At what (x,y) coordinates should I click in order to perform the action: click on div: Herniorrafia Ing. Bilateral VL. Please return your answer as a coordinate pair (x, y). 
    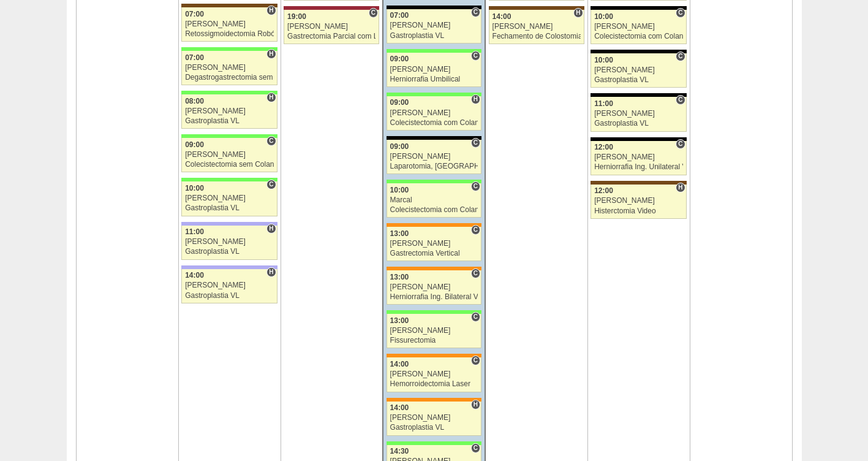
    Looking at the image, I should click on (434, 297).